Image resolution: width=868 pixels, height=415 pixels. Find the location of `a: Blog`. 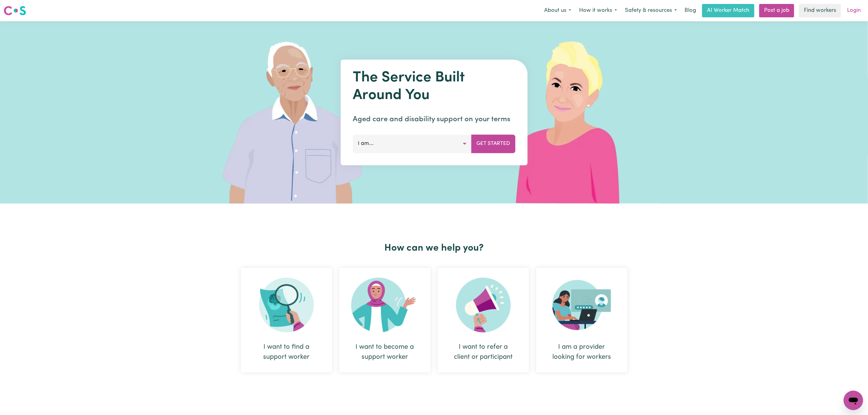

a: Blog is located at coordinates (691, 11).